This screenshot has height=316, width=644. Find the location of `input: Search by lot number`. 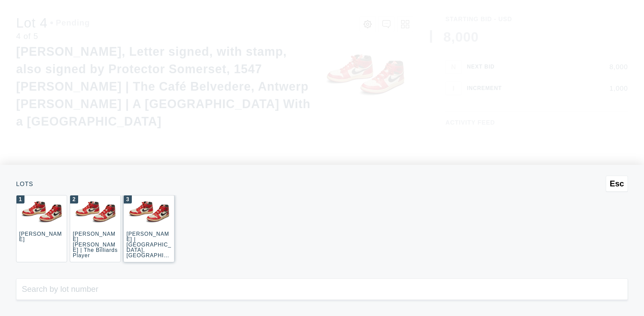

input: Search by lot number is located at coordinates (322, 289).